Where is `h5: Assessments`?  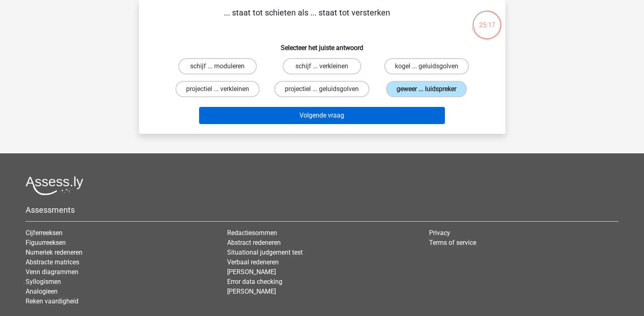 h5: Assessments is located at coordinates (322, 210).